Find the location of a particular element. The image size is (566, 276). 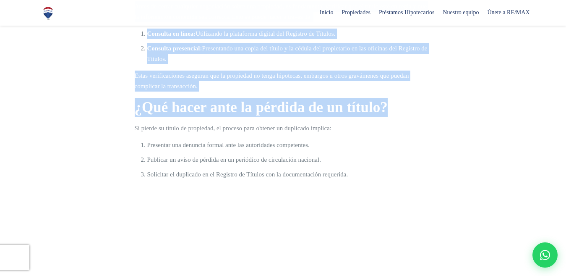

li: Publicar un aviso de pérdida en un periódico de circulación nacional. is located at coordinates (290, 159).